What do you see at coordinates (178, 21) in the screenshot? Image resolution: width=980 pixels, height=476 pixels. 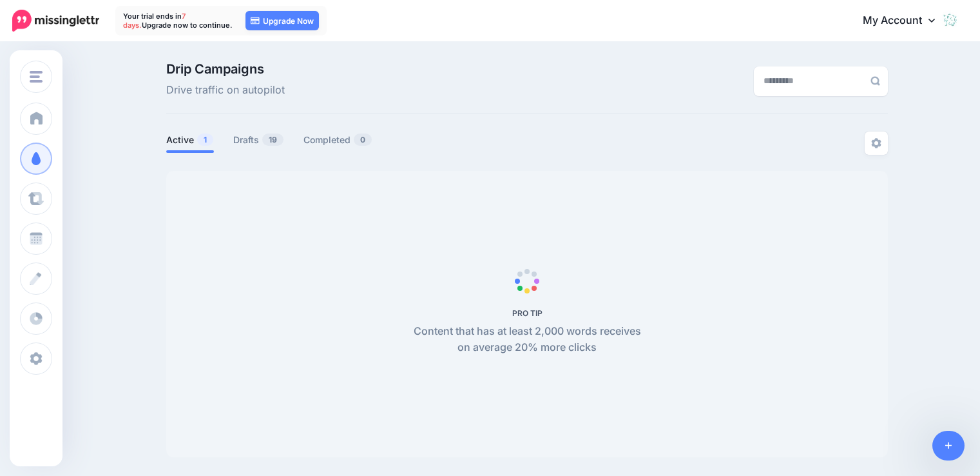 I see `p: Your trial ends in Upgrade now to continue.` at bounding box center [178, 21].